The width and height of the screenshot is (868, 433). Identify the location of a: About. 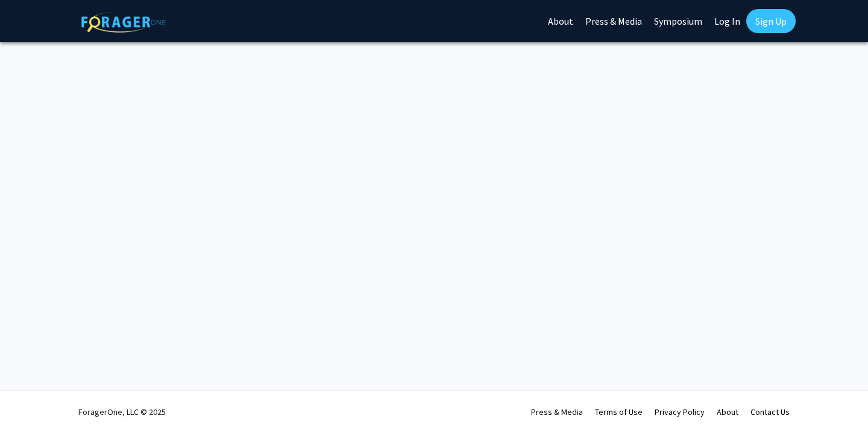
(728, 412).